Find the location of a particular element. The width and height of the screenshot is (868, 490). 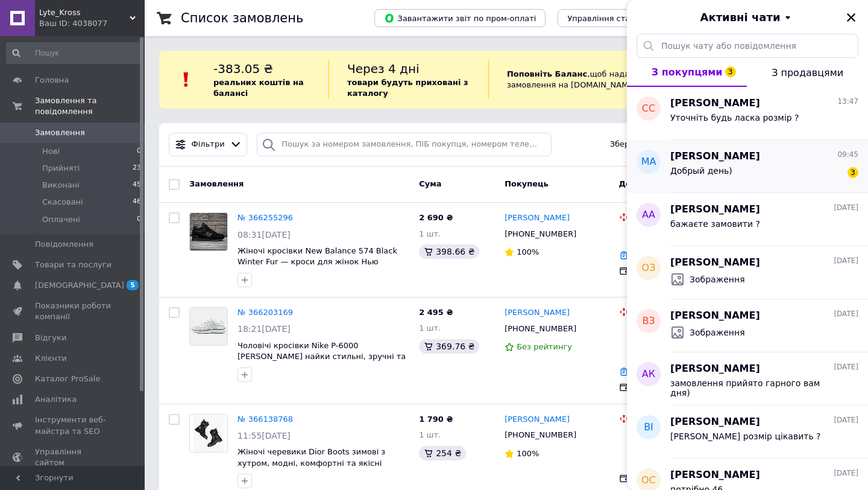

input: Пошук is located at coordinates (74, 53).